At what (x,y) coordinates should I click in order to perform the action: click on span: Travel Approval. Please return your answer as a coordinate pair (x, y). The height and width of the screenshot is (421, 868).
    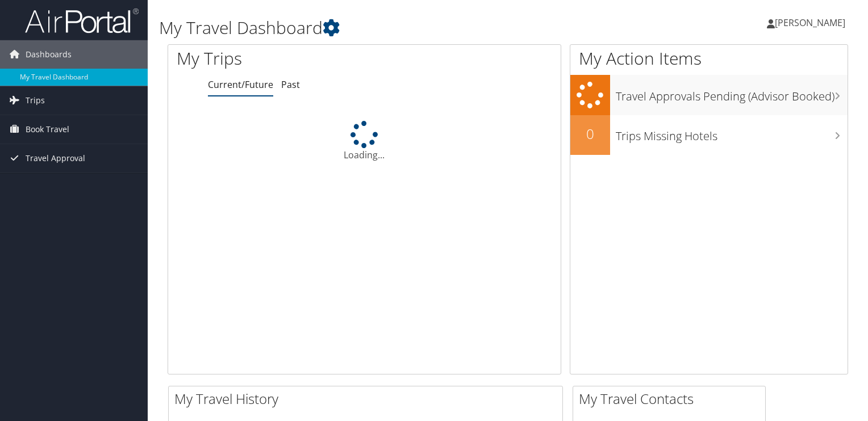
    Looking at the image, I should click on (55, 159).